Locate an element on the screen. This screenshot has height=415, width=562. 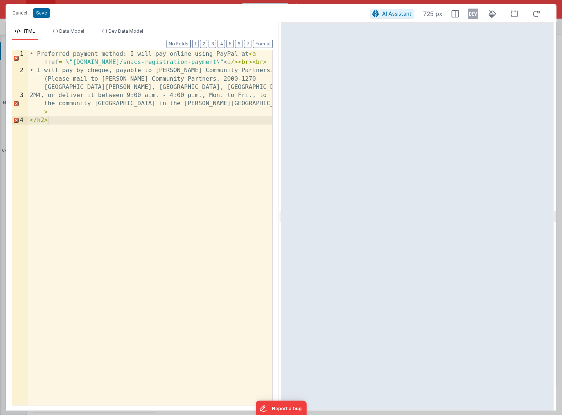
button: 7 is located at coordinates (248, 44).